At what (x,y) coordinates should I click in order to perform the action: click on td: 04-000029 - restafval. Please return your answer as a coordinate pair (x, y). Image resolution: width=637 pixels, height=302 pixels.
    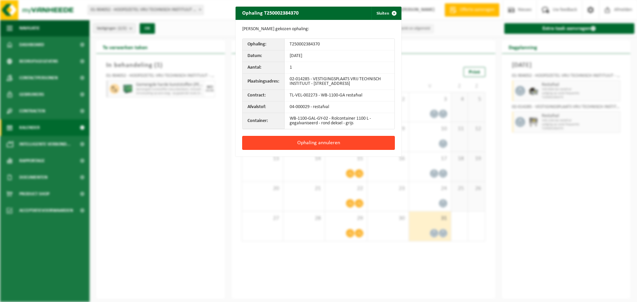
    Looking at the image, I should click on (339, 107).